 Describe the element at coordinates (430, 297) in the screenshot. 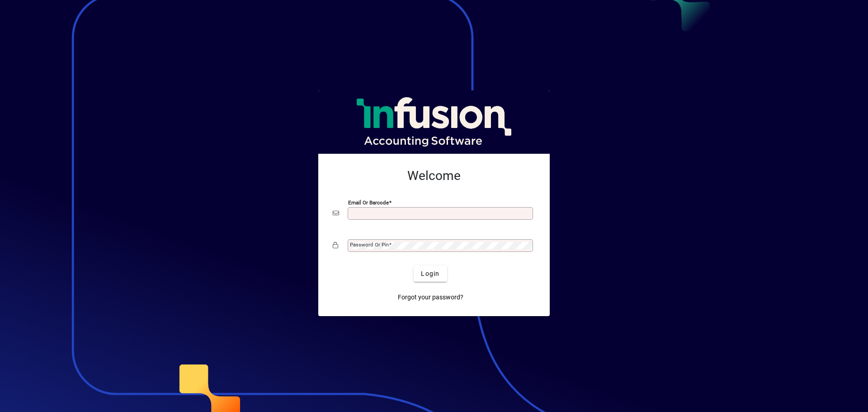

I see `span: Forgot your password?` at that location.